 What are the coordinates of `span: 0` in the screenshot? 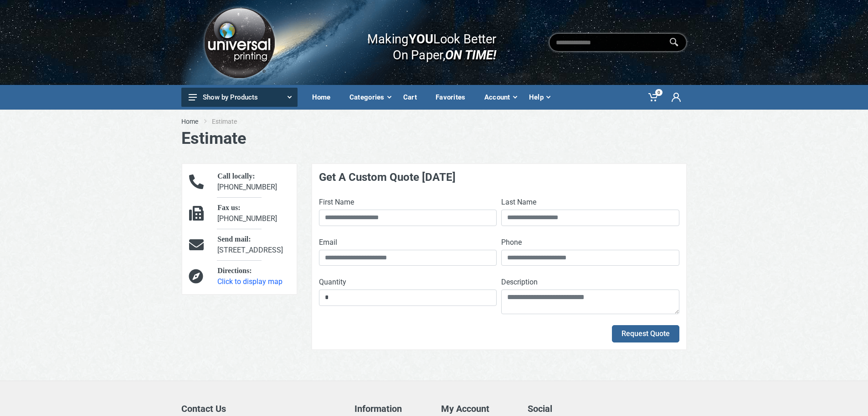 It's located at (659, 92).